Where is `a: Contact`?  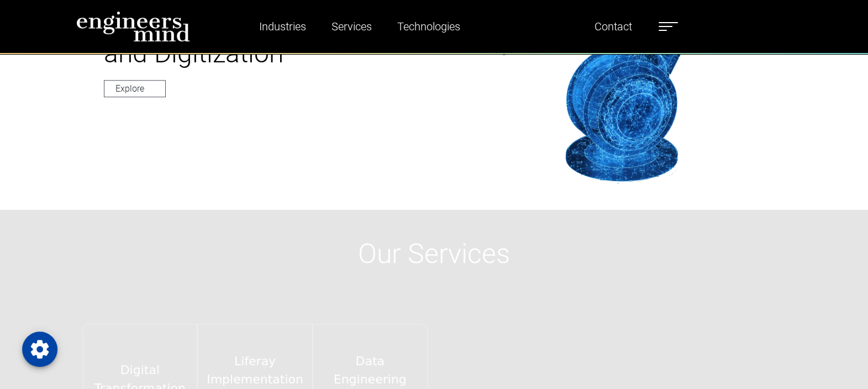 a: Contact is located at coordinates (613, 26).